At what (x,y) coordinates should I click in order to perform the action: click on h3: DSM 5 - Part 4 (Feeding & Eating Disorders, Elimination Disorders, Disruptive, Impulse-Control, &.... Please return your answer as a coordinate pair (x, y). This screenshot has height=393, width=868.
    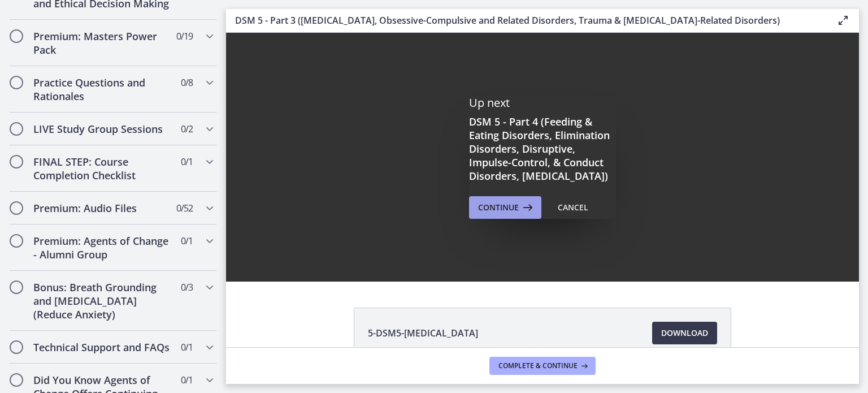
    Looking at the image, I should click on (543, 149).